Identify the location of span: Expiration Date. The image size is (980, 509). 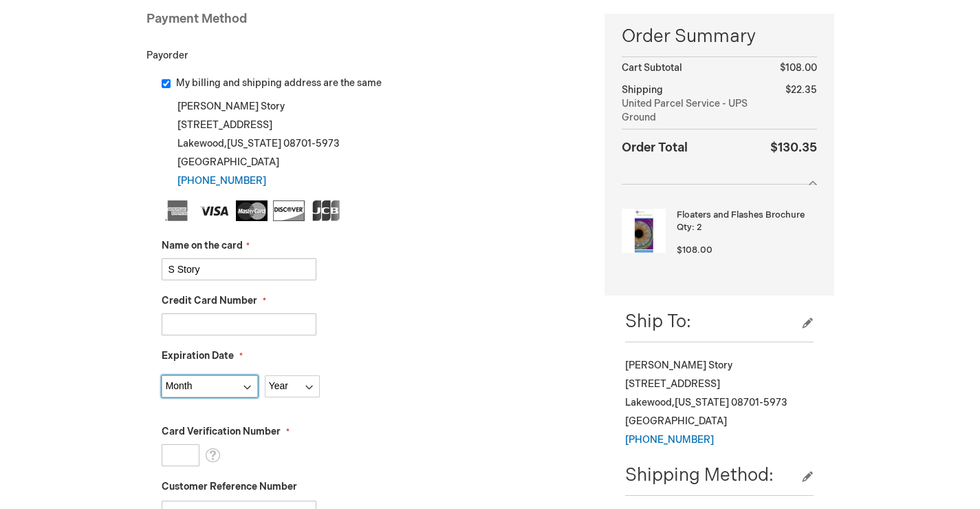
(197, 355).